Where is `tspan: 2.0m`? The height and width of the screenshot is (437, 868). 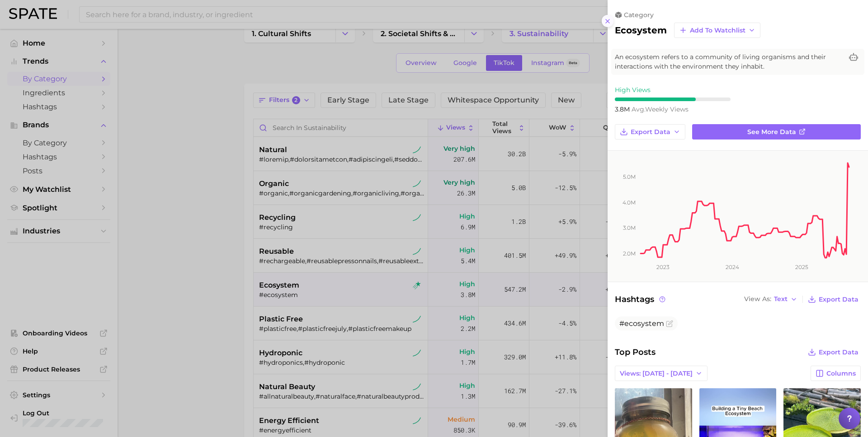 tspan: 2.0m is located at coordinates (629, 253).